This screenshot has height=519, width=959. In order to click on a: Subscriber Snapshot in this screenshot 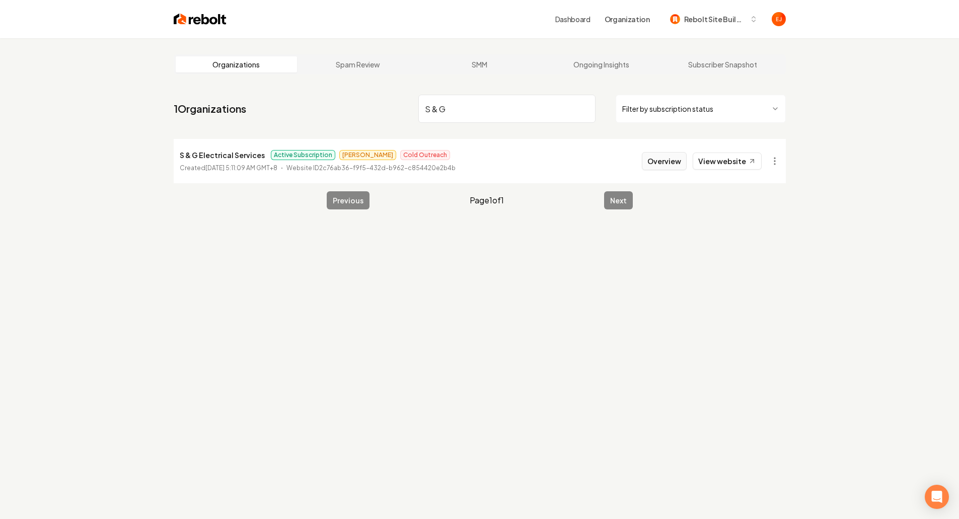, I will do `click(723, 64)`.